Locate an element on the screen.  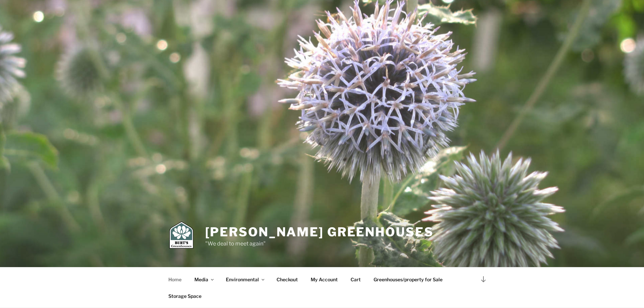
nav: Top Menu is located at coordinates (322, 288).